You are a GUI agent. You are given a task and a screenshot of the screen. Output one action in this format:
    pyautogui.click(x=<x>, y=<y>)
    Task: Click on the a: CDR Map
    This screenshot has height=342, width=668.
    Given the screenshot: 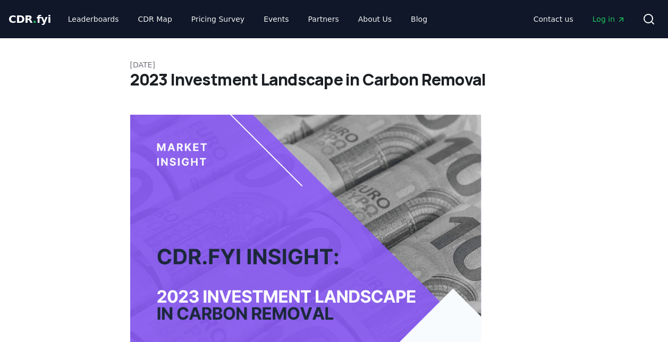 What is the action you would take?
    pyautogui.click(x=155, y=19)
    